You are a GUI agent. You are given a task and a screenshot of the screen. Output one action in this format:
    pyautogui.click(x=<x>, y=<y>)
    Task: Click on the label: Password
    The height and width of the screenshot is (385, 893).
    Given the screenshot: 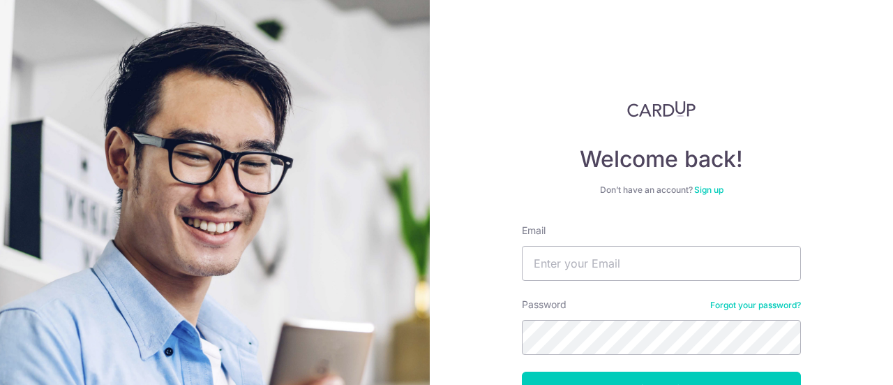 What is the action you would take?
    pyautogui.click(x=544, y=304)
    